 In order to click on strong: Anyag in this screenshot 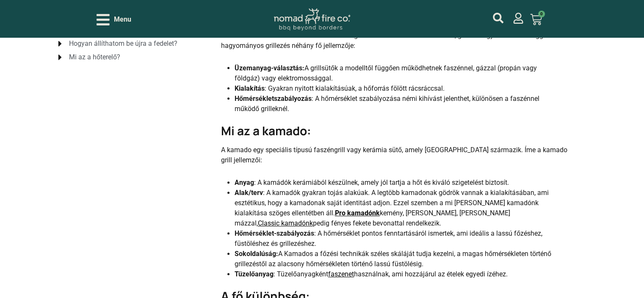, I will do `click(244, 182)`.